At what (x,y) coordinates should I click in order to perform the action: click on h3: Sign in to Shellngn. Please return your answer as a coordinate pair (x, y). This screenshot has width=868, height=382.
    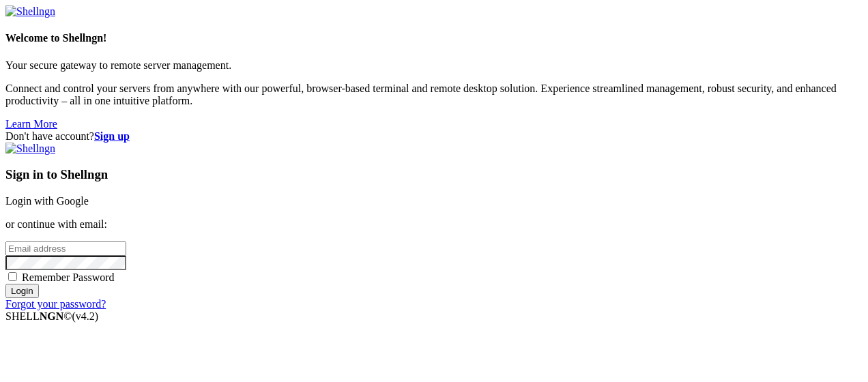
    Looking at the image, I should click on (434, 175).